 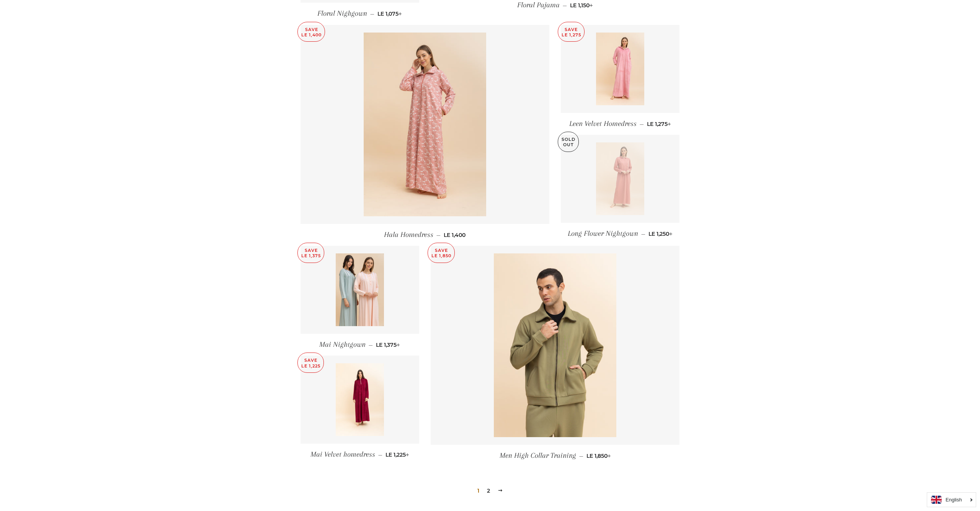 I want to click on a: Mai Nightgown — LE 1,375, so click(x=360, y=345).